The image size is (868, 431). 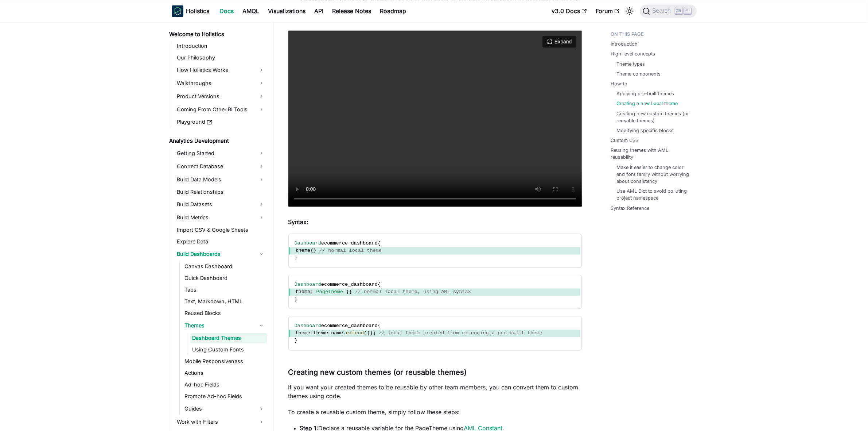 What do you see at coordinates (350, 251) in the screenshot?
I see `span: // normal local theme` at bounding box center [350, 251].